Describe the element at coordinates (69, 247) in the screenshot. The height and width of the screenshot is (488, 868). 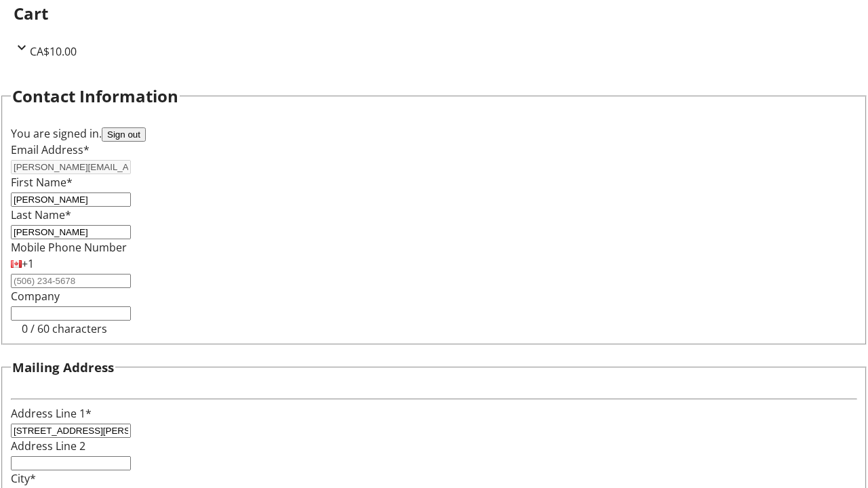
I see `label: Mobile Phone Number` at that location.